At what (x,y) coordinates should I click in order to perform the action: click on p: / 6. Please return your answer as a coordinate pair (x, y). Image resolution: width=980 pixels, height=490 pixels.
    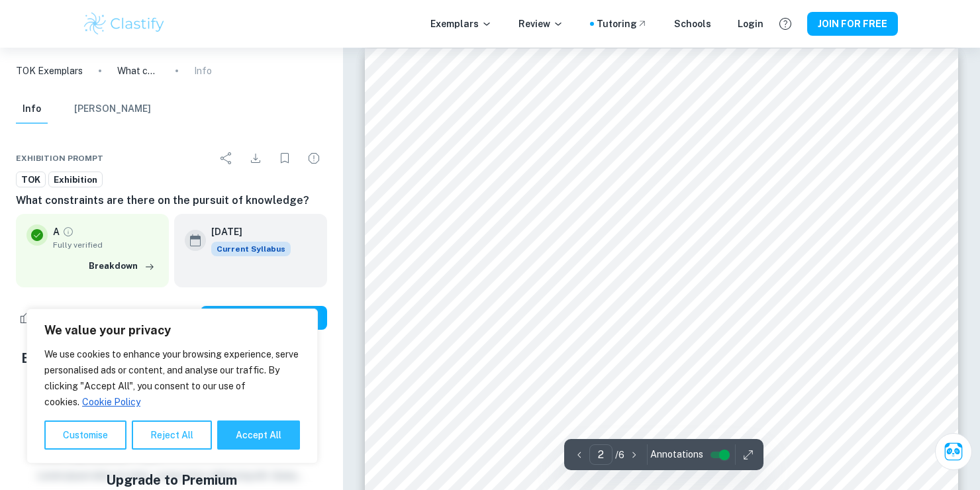
    Looking at the image, I should click on (620, 455).